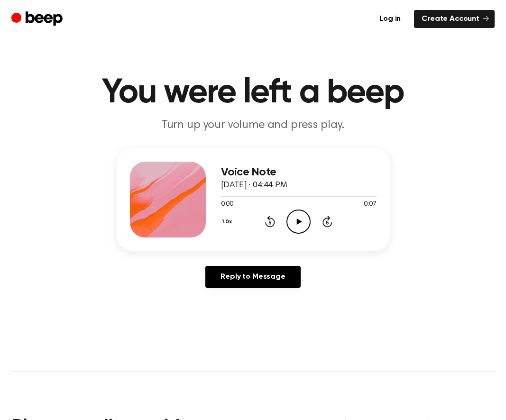 This screenshot has height=420, width=506. Describe the element at coordinates (253, 277) in the screenshot. I see `a: Reply to Message` at that location.